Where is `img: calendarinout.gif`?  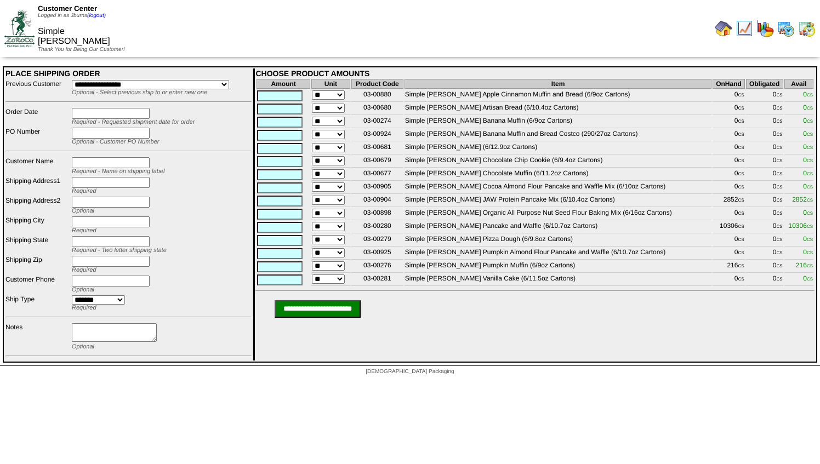
img: calendarinout.gif is located at coordinates (807, 29).